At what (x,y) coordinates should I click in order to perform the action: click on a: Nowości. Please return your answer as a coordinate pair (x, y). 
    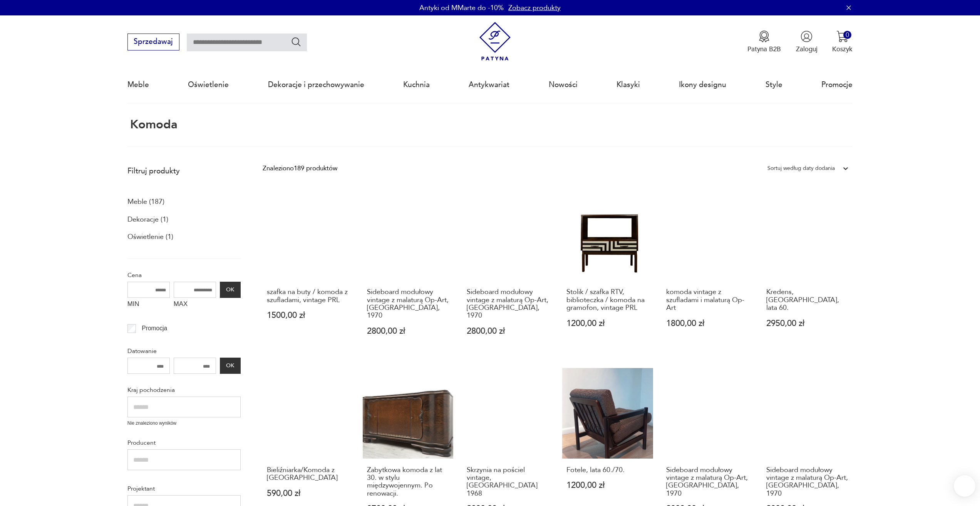
    Looking at the image, I should click on (563, 85).